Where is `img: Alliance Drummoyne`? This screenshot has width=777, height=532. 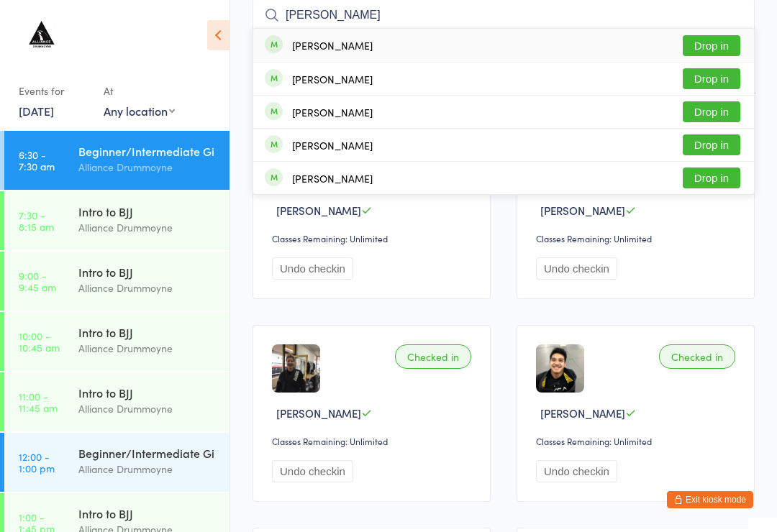 img: Alliance Drummoyne is located at coordinates (41, 37).